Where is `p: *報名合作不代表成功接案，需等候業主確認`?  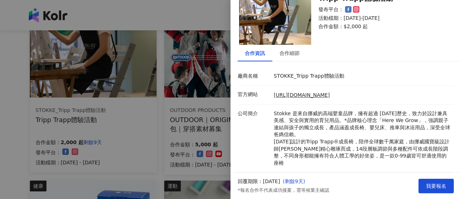 p: *報名合作不代表成功接案，需等候業主確認 is located at coordinates (284, 190).